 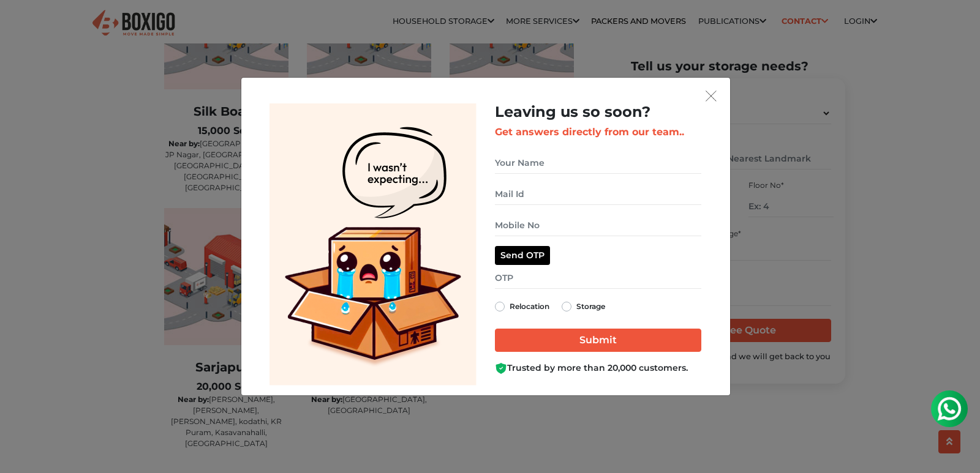 What do you see at coordinates (598, 278) in the screenshot?
I see `input: OTP` at bounding box center [598, 278].